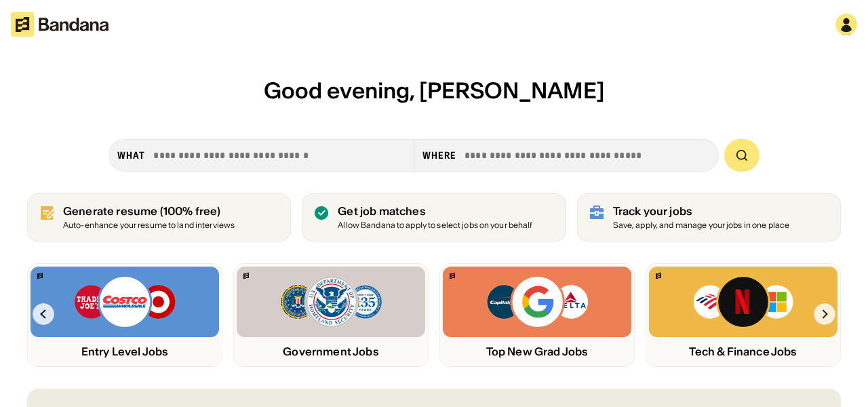 This screenshot has height=407, width=868. I want to click on img: Bandana logotype, so click(60, 24).